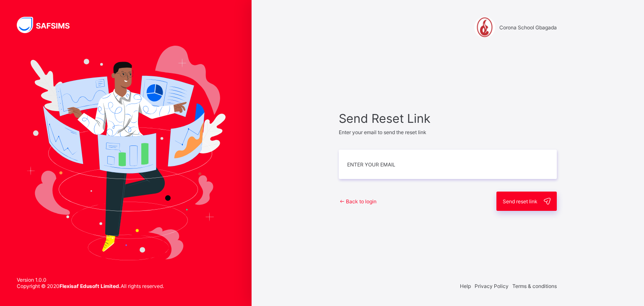 Image resolution: width=644 pixels, height=306 pixels. I want to click on span: Terms & conditions, so click(534, 286).